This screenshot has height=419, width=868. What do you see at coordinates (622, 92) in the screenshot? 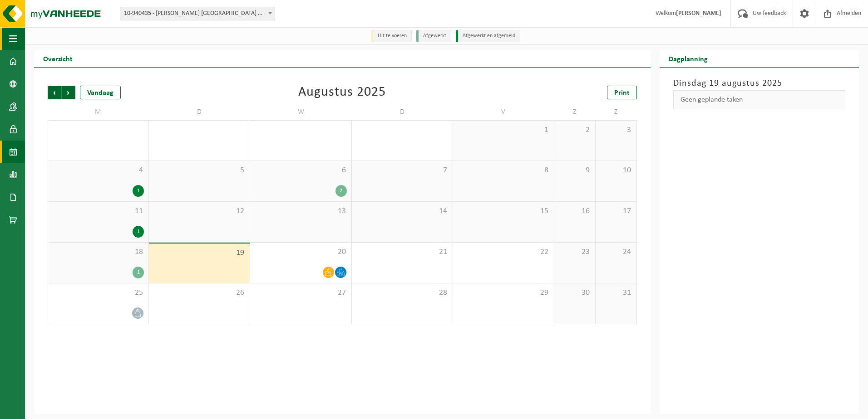
I see `a: Print` at bounding box center [622, 92].